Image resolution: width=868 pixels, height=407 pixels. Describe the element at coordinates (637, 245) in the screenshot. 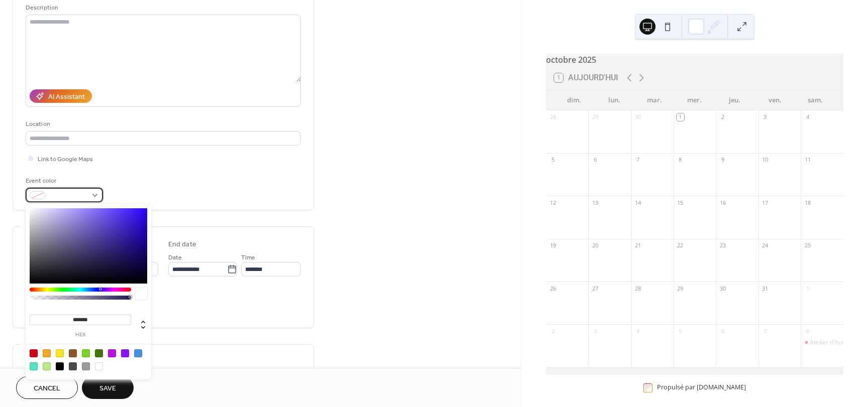

I see `div: 21` at that location.